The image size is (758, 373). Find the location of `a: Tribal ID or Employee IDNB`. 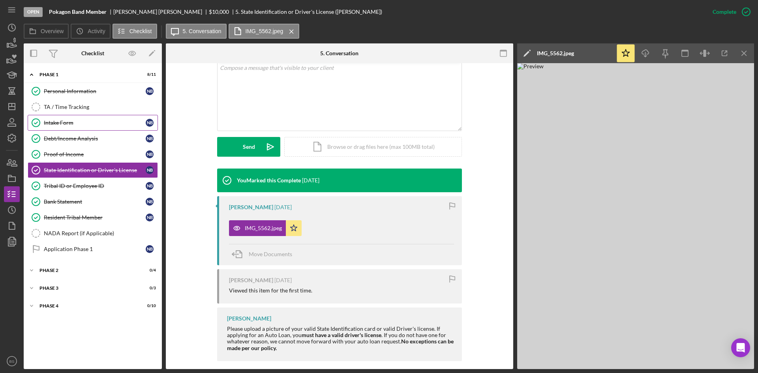

a: Tribal ID or Employee IDNB is located at coordinates (93, 186).